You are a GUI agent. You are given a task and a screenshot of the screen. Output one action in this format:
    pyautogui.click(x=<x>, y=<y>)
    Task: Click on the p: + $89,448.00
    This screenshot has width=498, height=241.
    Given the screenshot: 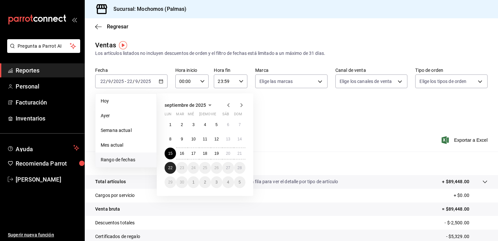 What is the action you would take?
    pyautogui.click(x=456, y=181)
    